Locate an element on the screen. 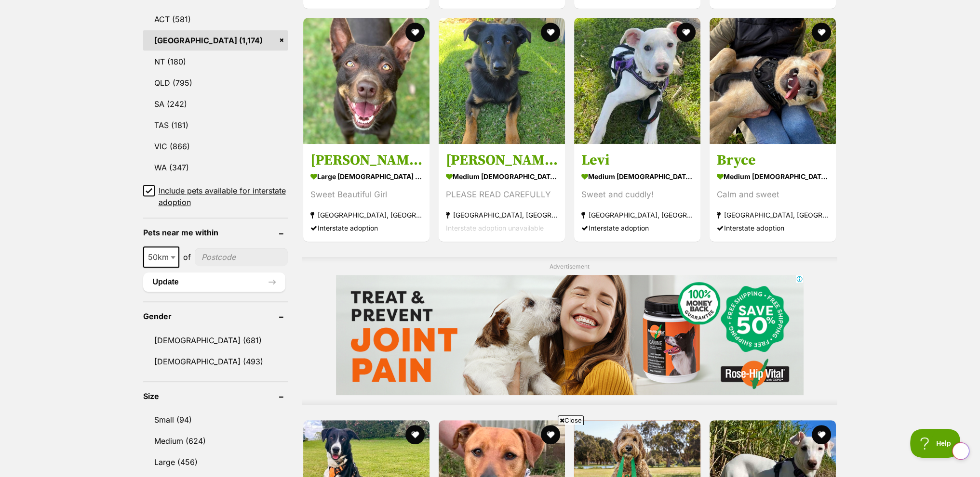 This screenshot has width=980, height=477. div: Sweet and cuddly! is located at coordinates (637, 195).